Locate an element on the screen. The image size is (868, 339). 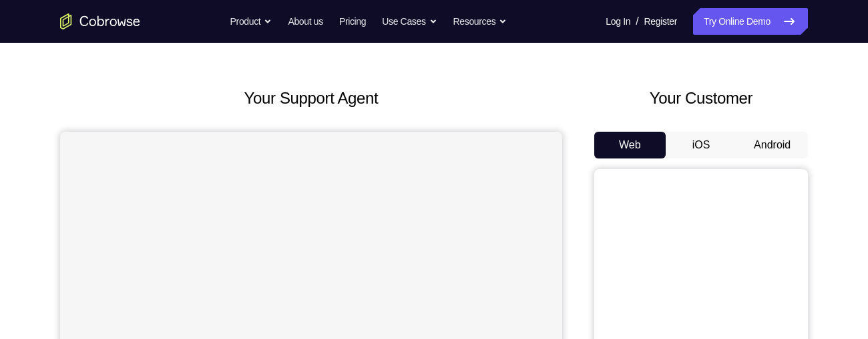
button: Android is located at coordinates (772, 145).